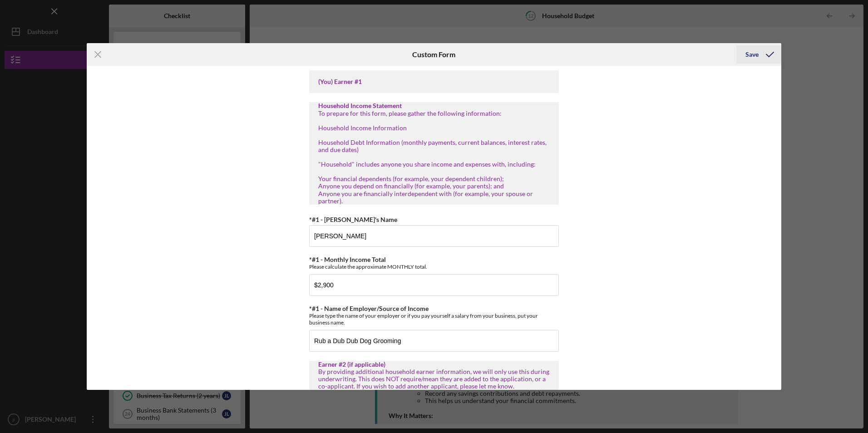 Image resolution: width=868 pixels, height=433 pixels. What do you see at coordinates (434, 319) in the screenshot?
I see `div: Please type the name of your employer or if you pay yourself a salary from your business, put you...` at bounding box center [434, 319].